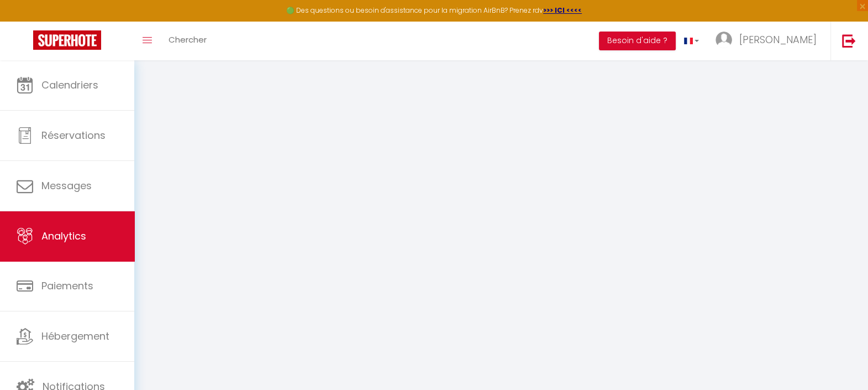  I want to click on span: Messages, so click(67, 185).